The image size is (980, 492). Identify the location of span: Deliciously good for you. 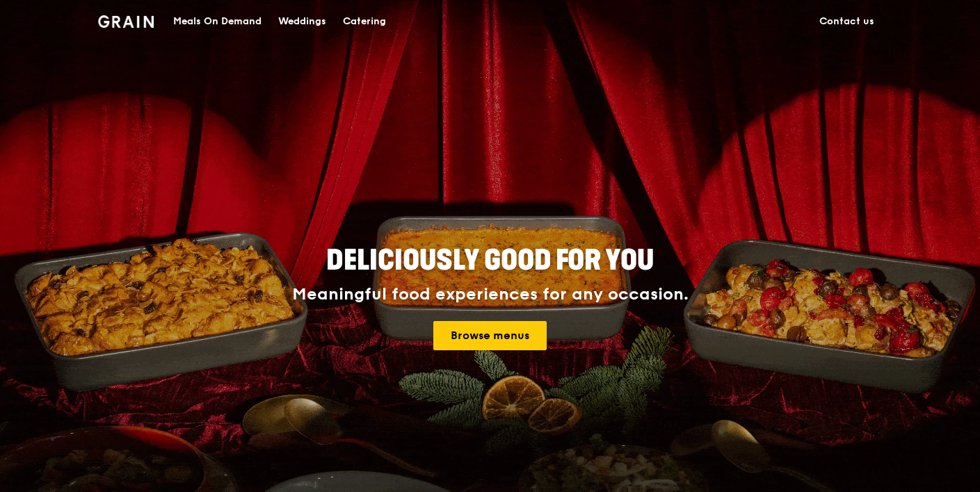
(490, 261).